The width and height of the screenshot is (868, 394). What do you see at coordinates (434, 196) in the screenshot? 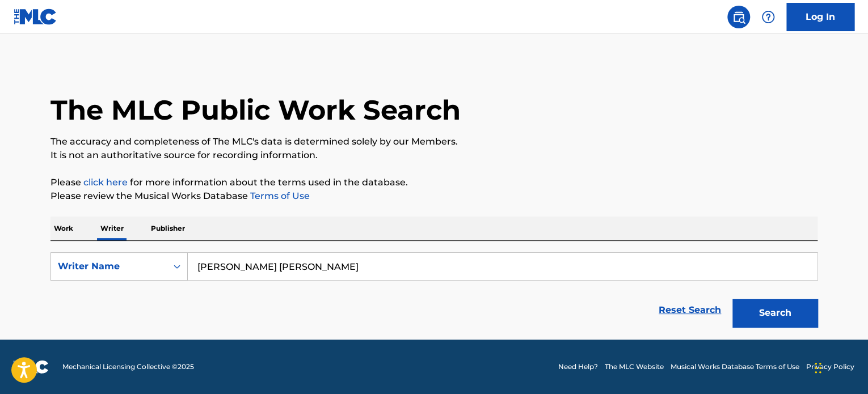
I see `p: Please review the Musical Works Database` at bounding box center [434, 196].